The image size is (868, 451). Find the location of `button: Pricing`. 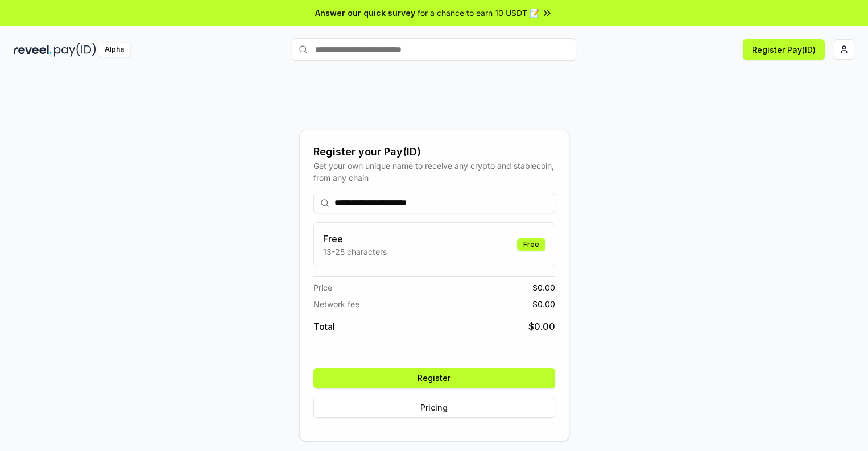

button: Pricing is located at coordinates (434, 408).